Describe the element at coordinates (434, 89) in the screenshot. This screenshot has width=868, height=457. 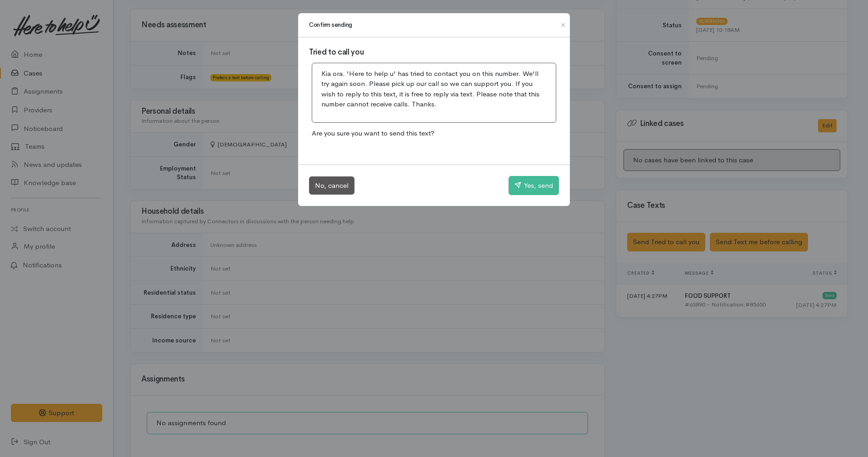
I see `p: Kia ora. 'Here to help u' has tried to contact you on this number. We'll try again soon. Please p...` at that location.